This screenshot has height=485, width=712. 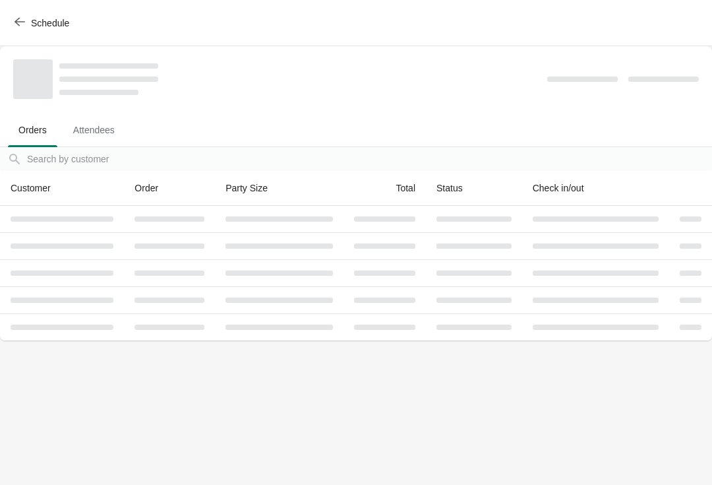 I want to click on th: Check in/out, so click(x=596, y=188).